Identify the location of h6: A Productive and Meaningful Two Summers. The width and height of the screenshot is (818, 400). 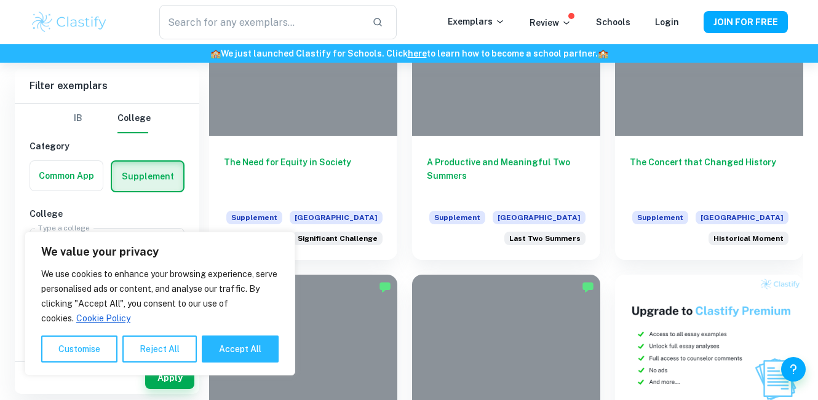
(506, 176).